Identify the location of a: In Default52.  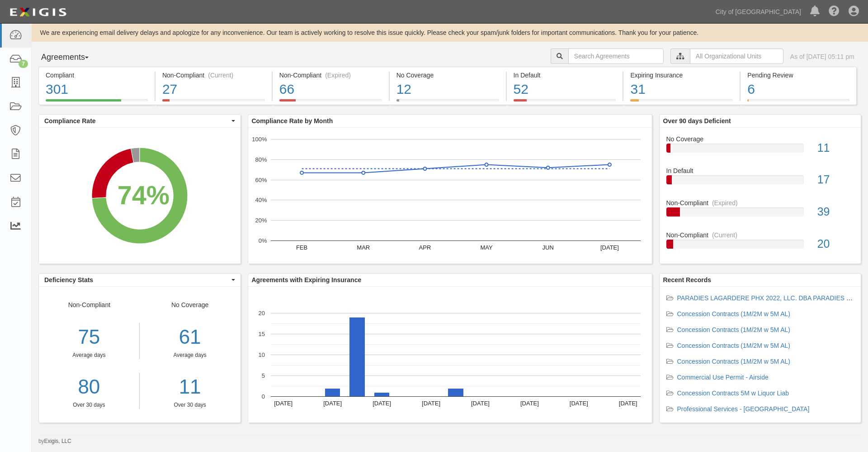
(565, 103).